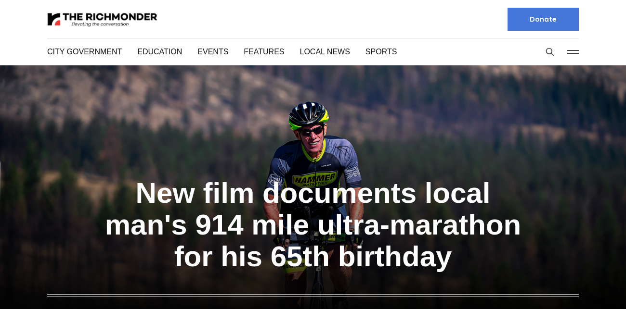  What do you see at coordinates (550, 52) in the screenshot?
I see `button: Search this site` at bounding box center [550, 52].